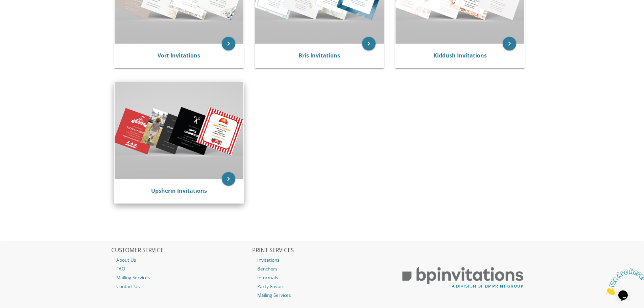  What do you see at coordinates (322, 269) in the screenshot?
I see `a: Benchers` at bounding box center [322, 269].